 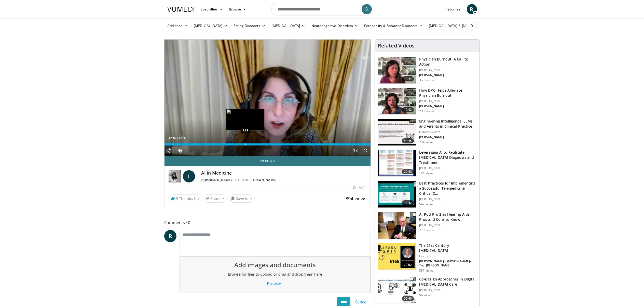 I want to click on video-js: Video Player, so click(x=267, y=98).